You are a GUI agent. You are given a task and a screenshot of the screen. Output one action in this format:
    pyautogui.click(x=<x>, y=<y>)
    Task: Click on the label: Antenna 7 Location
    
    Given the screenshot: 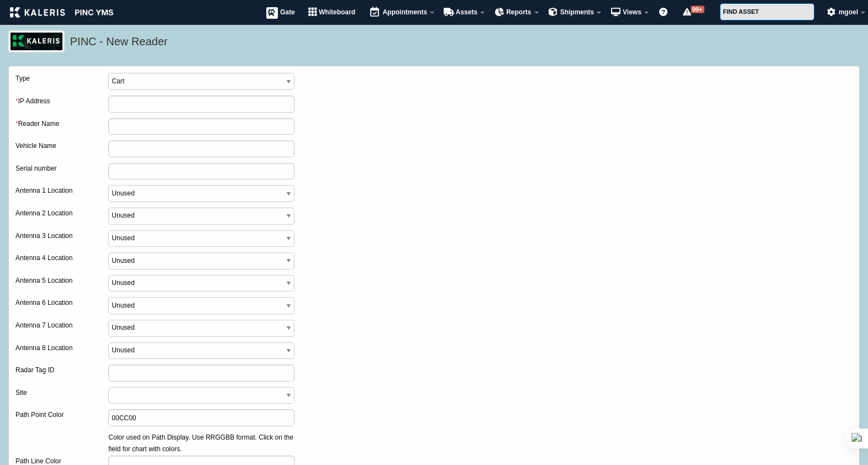 What is the action you would take?
    pyautogui.click(x=62, y=326)
    